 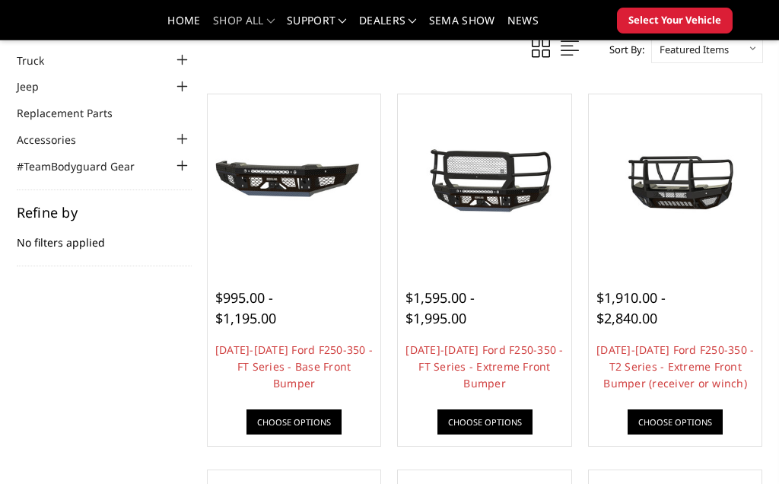 What do you see at coordinates (295, 181) in the screenshot?
I see `a: 2023-2025 Ford F250-350 - FT Series - Base Front Bumper` at bounding box center [295, 181].